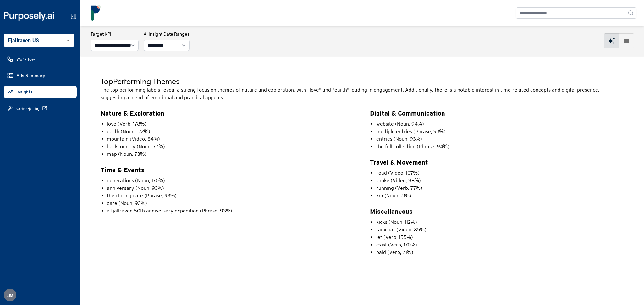 The width and height of the screenshot is (644, 305). I want to click on li: road (Video, 107%), so click(500, 173).